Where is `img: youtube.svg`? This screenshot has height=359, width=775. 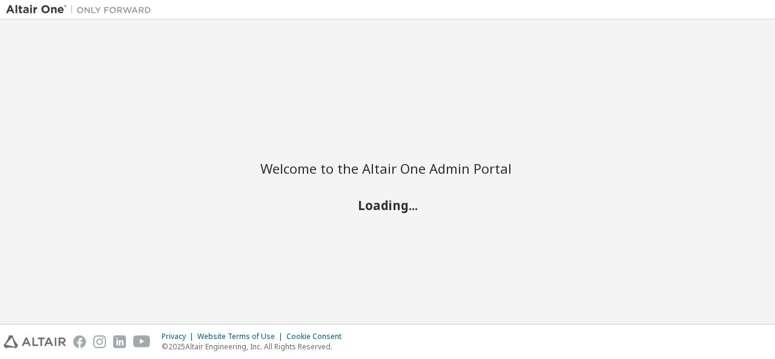
img: youtube.svg is located at coordinates (142, 342).